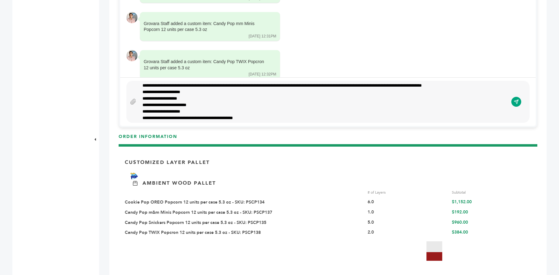  What do you see at coordinates (194, 202) in the screenshot?
I see `a: Cookie Pop OREO Popcorn 12 units per case 5.3 oz - SKU: PSCP134` at bounding box center [194, 202].